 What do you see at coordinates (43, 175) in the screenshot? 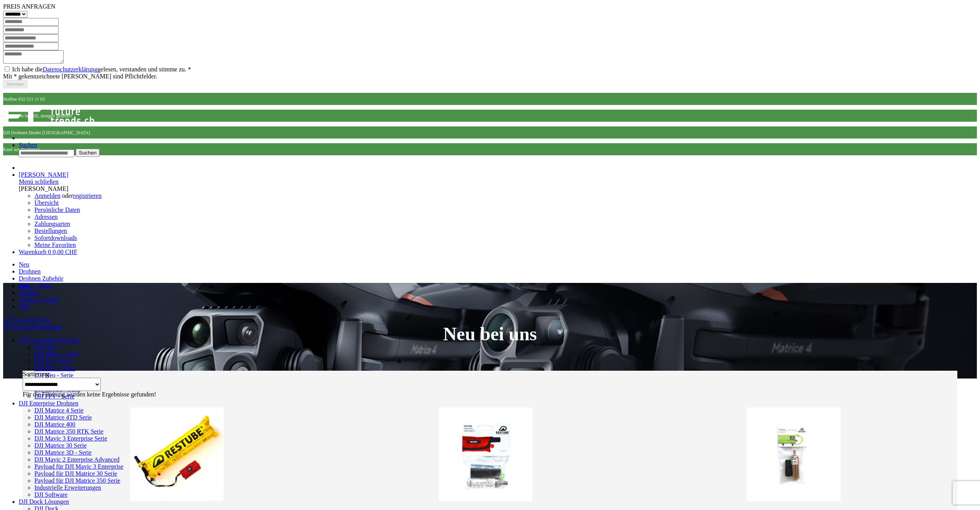
I see `a: Dein Konto` at bounding box center [43, 175].